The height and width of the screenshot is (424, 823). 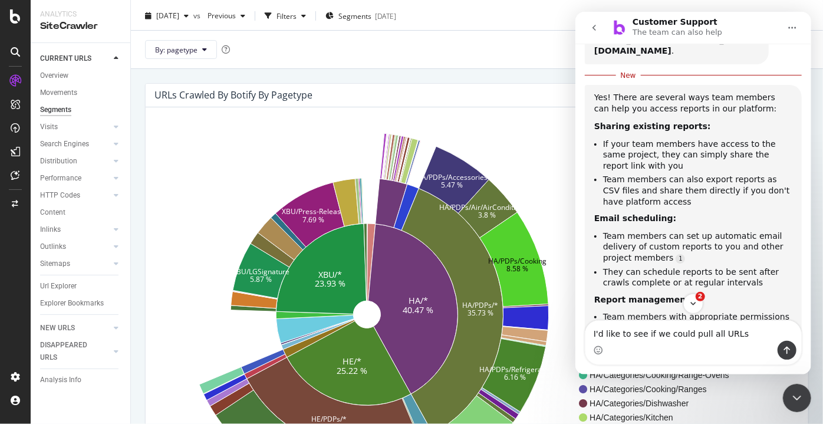 I want to click on h1: Customer Support, so click(x=100, y=10).